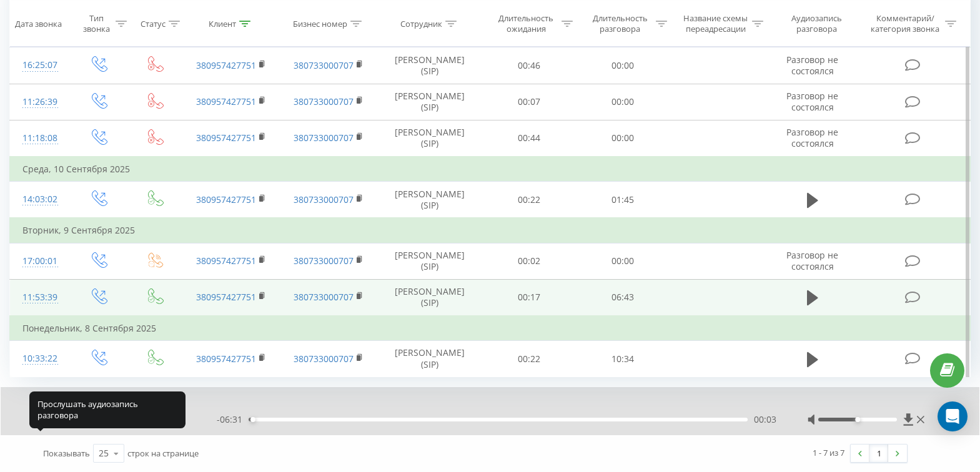 The width and height of the screenshot is (980, 472). What do you see at coordinates (153, 23) in the screenshot?
I see `div: Статус` at bounding box center [153, 23].